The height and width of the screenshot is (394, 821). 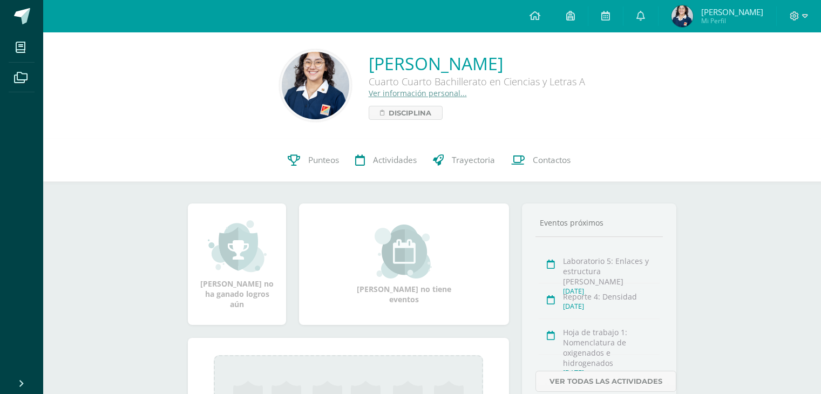 I want to click on div: Hoja de trabajo 1: Nomenclatura de oxigenados e hidrogenados, so click(x=611, y=348).